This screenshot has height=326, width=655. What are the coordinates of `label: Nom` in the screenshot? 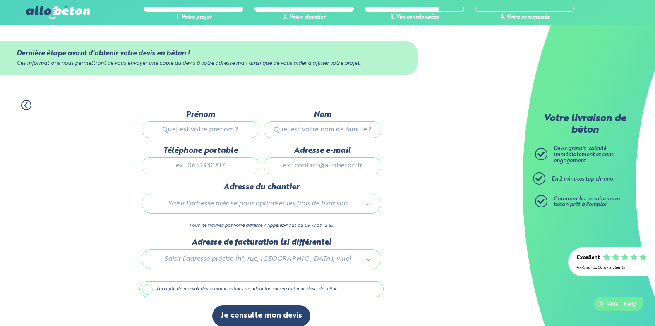 It's located at (322, 115).